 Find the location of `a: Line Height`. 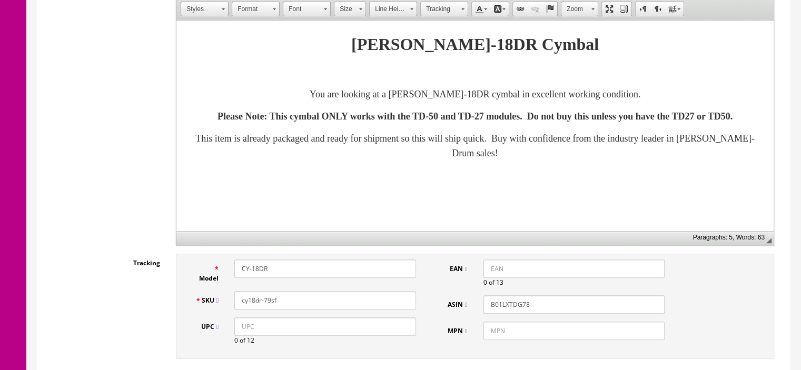

a: Line Height is located at coordinates (393, 9).